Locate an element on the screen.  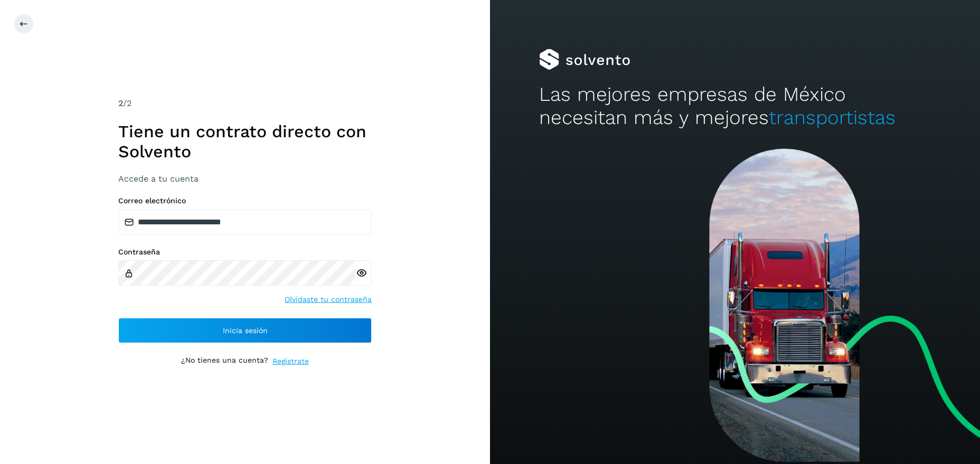
p: ¿No tienes una cuenta? is located at coordinates (225, 361).